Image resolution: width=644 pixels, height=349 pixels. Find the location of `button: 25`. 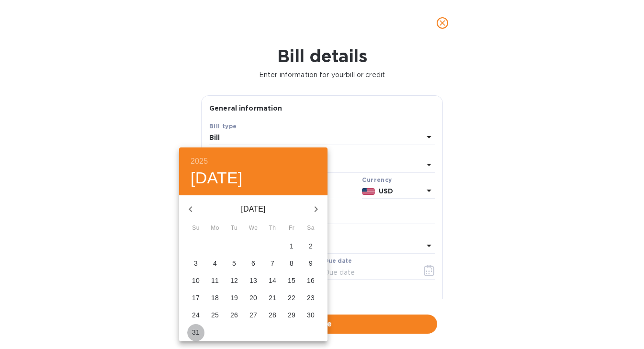

button: 25 is located at coordinates (215, 315).